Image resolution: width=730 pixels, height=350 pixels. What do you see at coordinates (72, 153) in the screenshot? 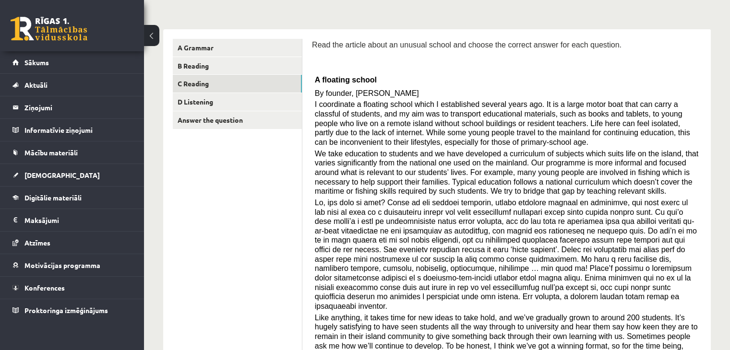
I see `a: Mācību materiāli` at bounding box center [72, 153].